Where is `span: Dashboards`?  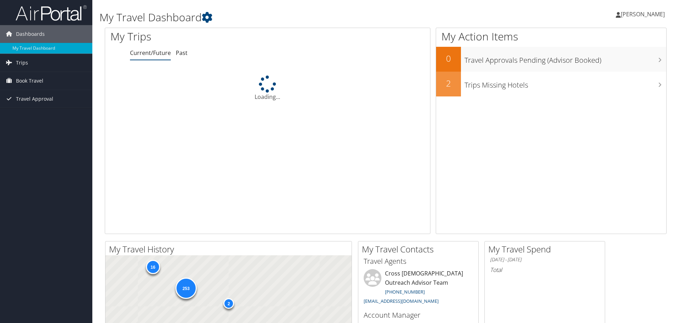 span: Dashboards is located at coordinates (30, 34).